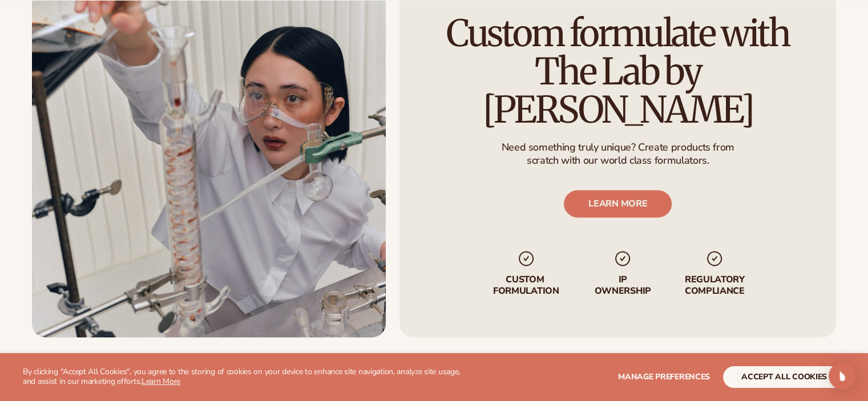 This screenshot has height=401, width=868. Describe the element at coordinates (715, 285) in the screenshot. I see `p: regulatory compliance` at that location.